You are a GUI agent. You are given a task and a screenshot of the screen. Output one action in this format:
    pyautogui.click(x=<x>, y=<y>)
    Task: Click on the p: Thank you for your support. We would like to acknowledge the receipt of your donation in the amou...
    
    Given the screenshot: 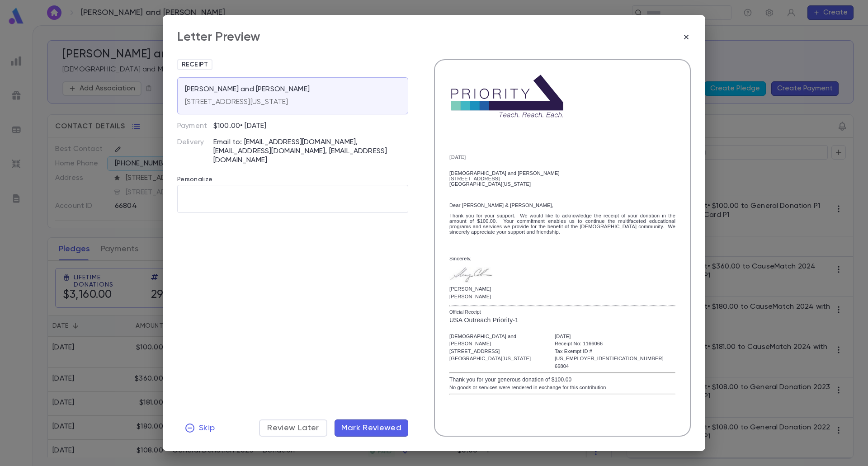 What is the action you would take?
    pyautogui.click(x=563, y=224)
    